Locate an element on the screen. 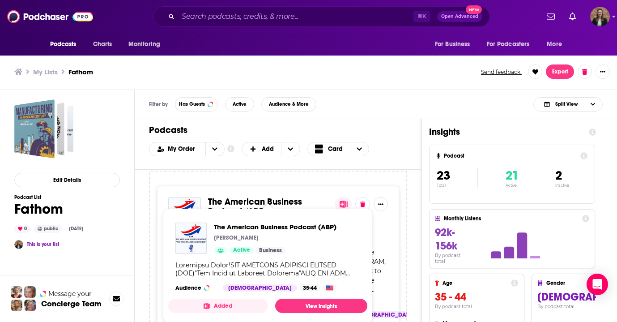  span: Audience & More is located at coordinates (288, 104).